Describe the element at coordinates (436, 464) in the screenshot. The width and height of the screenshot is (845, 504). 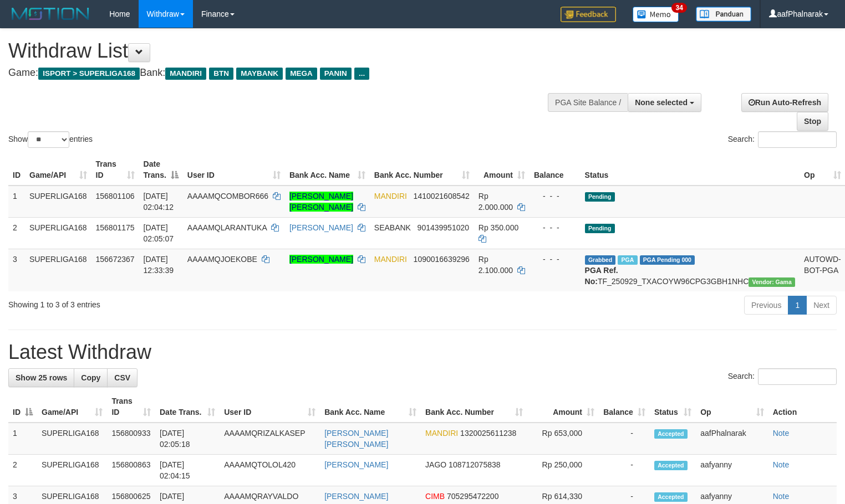
I see `span: JAGO` at that location.